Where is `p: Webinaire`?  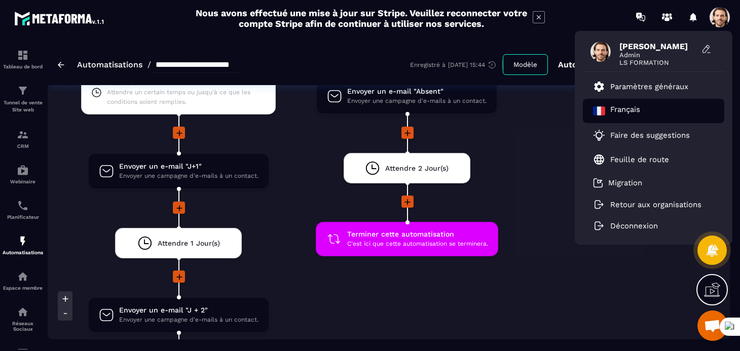 p: Webinaire is located at coordinates (23, 181).